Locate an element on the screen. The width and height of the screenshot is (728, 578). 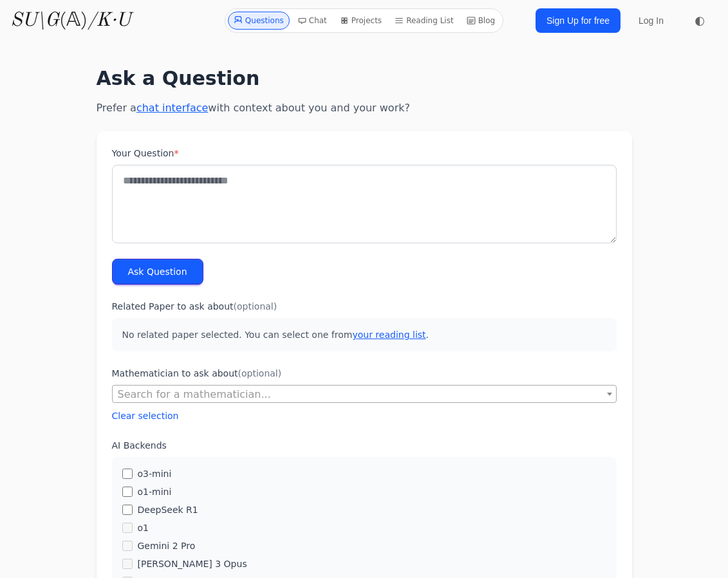
label: o1 is located at coordinates (143, 528).